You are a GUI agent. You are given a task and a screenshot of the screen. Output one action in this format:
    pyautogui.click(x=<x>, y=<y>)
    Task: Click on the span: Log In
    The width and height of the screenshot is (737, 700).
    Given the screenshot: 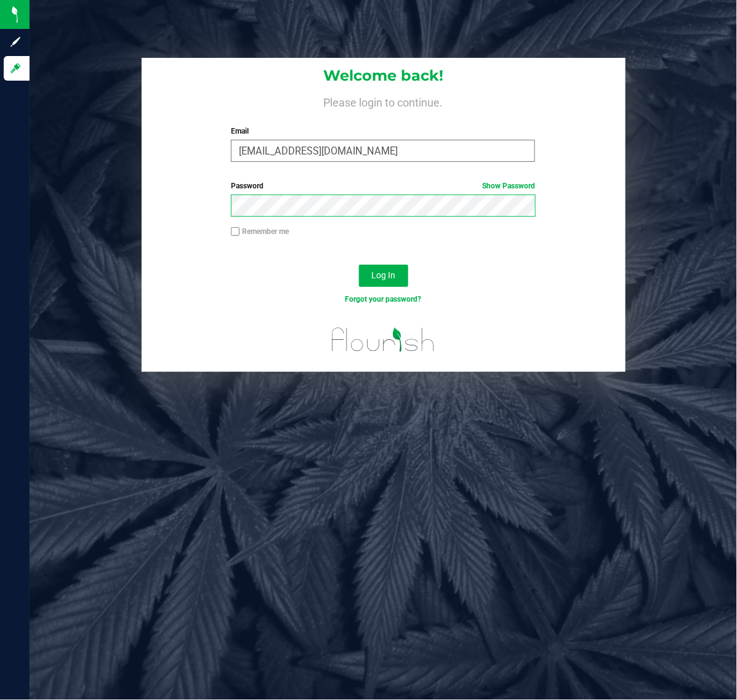 What is the action you would take?
    pyautogui.click(x=382, y=275)
    